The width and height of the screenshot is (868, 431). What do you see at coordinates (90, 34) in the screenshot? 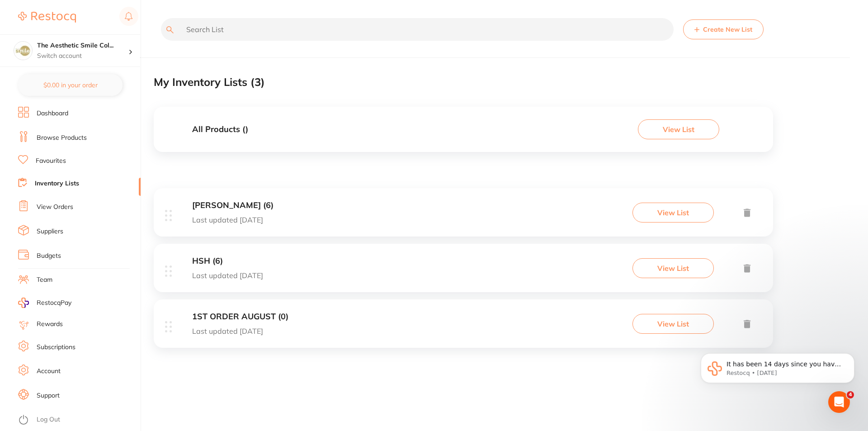
I see `div: message notification from Restocq, 5d ago. It has been 14 days since you have started your Restoc...` at bounding box center [90, 34].